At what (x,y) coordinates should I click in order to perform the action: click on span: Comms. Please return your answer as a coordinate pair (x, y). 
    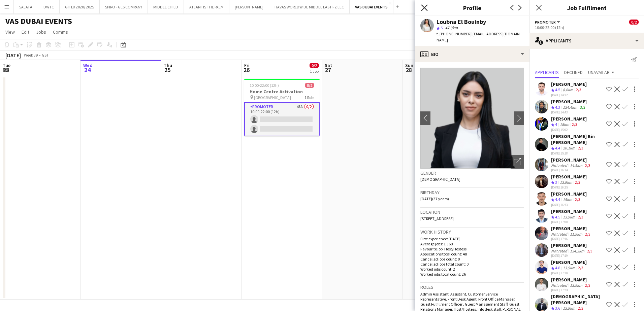
    Looking at the image, I should click on (60, 32).